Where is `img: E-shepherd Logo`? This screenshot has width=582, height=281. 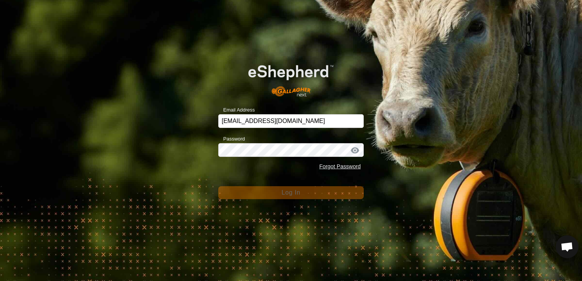
img: E-shepherd Logo is located at coordinates (291, 78).